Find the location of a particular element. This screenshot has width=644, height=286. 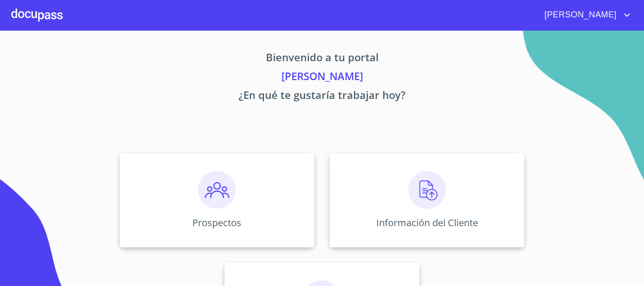

p: Información del Cliente is located at coordinates (427, 222).